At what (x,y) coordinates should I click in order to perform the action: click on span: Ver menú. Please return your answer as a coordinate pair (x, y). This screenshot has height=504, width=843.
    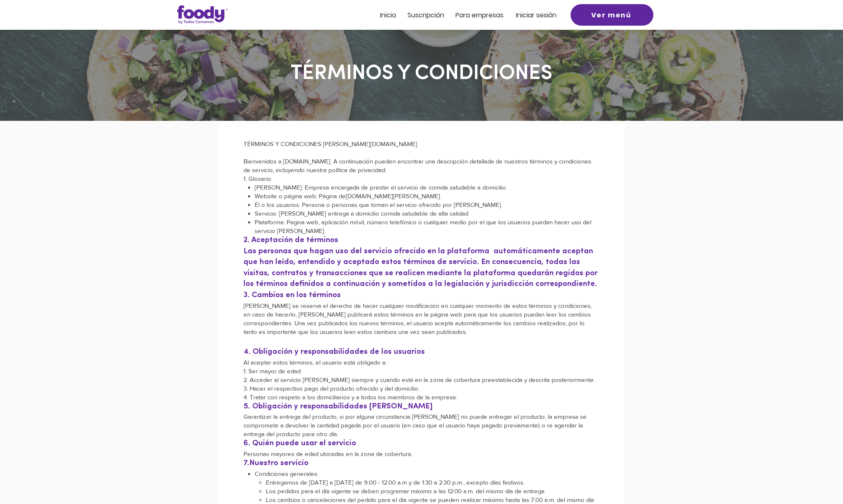
    Looking at the image, I should click on (611, 15).